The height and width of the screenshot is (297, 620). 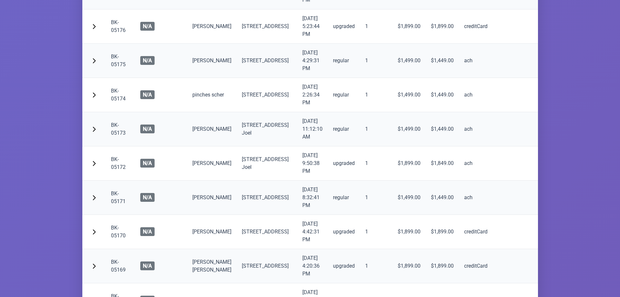 I want to click on a: BK-05173, so click(x=118, y=129).